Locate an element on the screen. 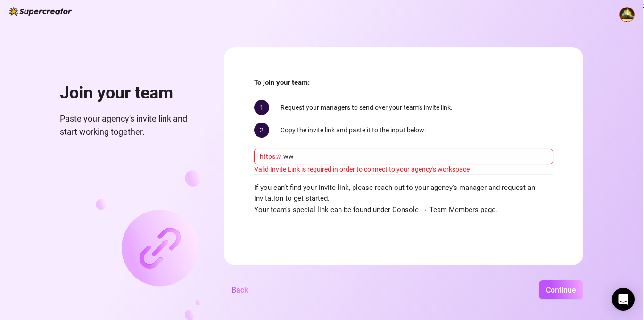  span: 1 is located at coordinates (262, 108).